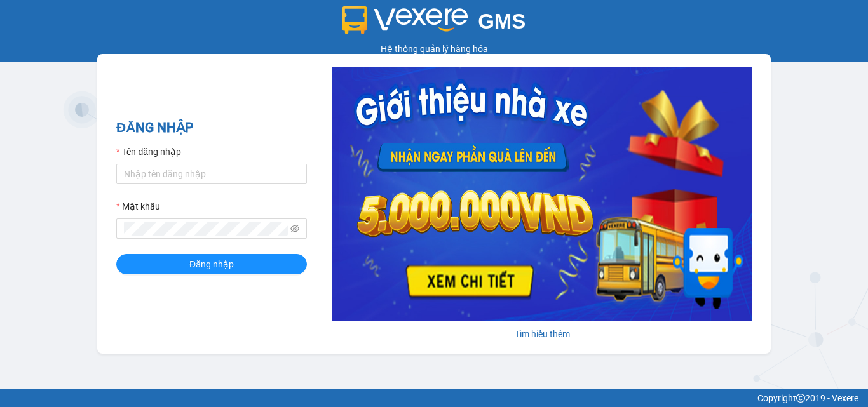 The height and width of the screenshot is (407, 868). What do you see at coordinates (434, 399) in the screenshot?
I see `div: Copyright 2019 - Vexere` at bounding box center [434, 399].